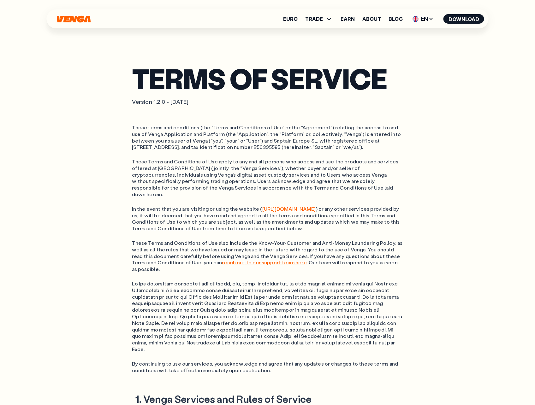 The height and width of the screenshot is (405, 535). What do you see at coordinates (264, 262) in the screenshot?
I see `a: reach out to our support team here` at bounding box center [264, 262].